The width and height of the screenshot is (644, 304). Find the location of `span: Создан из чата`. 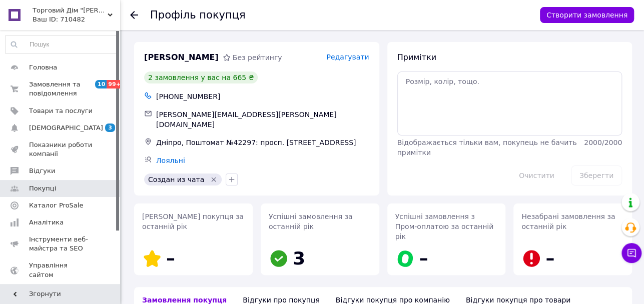

span: Создан из чата is located at coordinates (176, 180).